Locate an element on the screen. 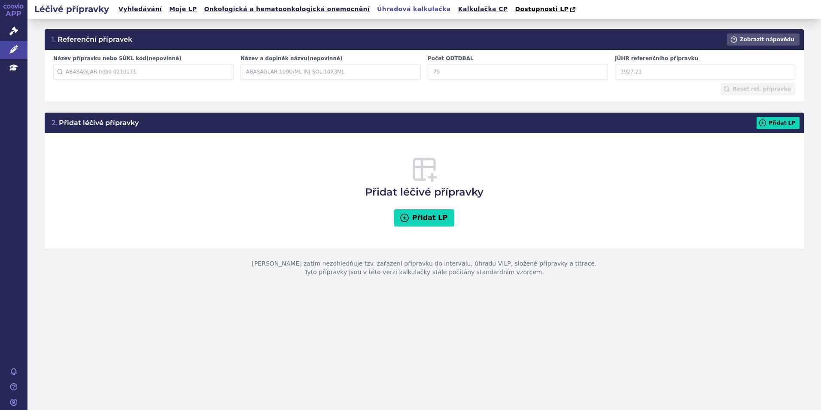 The image size is (821, 410). label: Název a doplněk názvu is located at coordinates (331, 58).